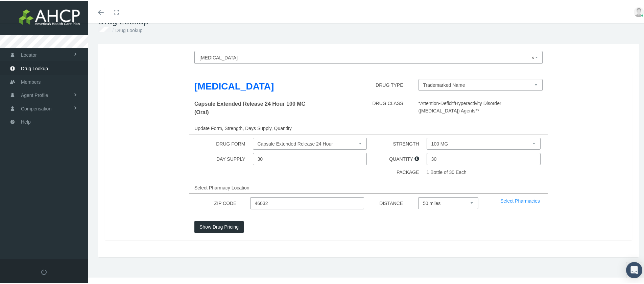 This screenshot has width=644, height=284. What do you see at coordinates (406, 158) in the screenshot?
I see `label: QUANTITY` at bounding box center [406, 158].